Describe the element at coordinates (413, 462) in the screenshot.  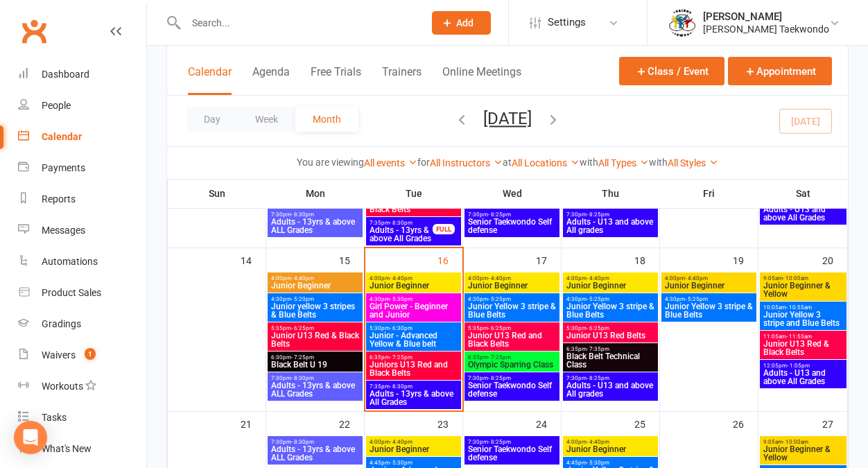
I see `span: 4:45pm` at that location.